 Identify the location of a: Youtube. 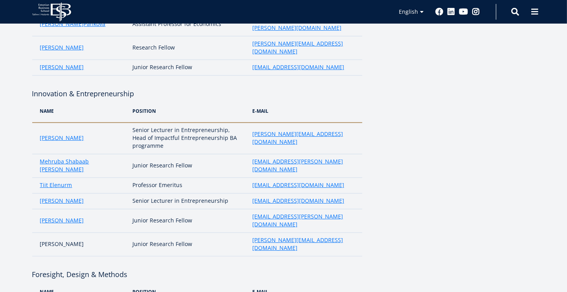
(464, 12).